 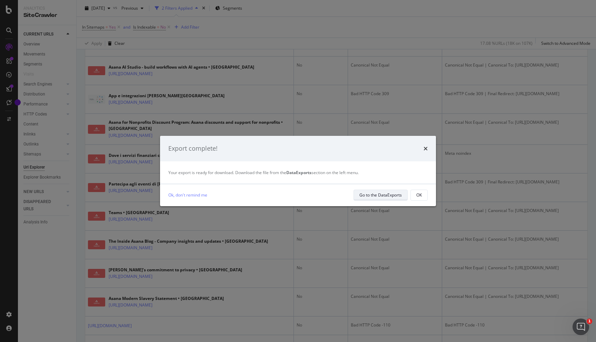 What do you see at coordinates (589, 321) in the screenshot?
I see `span: 1` at bounding box center [589, 321].